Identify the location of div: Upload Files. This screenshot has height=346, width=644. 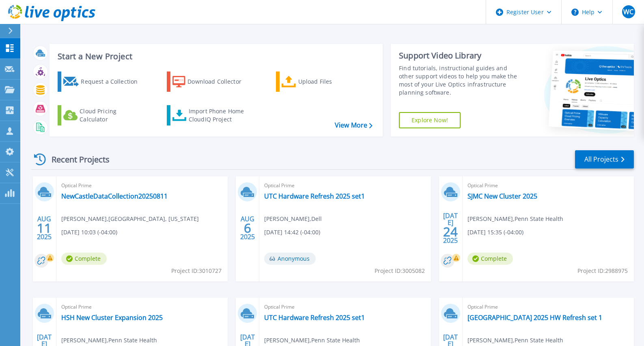
(331, 81).